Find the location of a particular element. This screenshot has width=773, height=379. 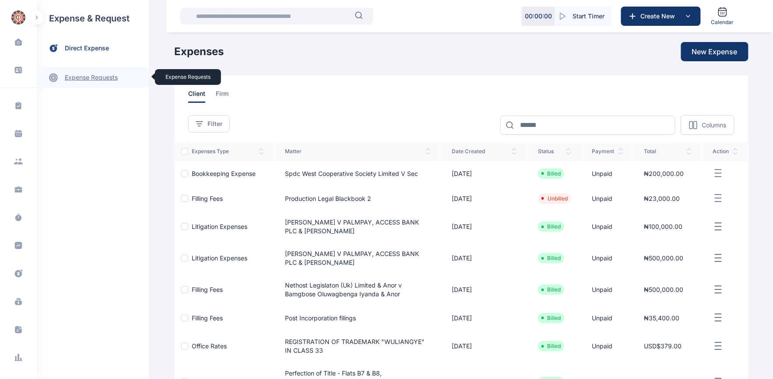

td: Nethost Legislaton (Uk) Limited & Anor v Bamgbose Oluwagbenga Iyanda & Anor is located at coordinates (358, 290).